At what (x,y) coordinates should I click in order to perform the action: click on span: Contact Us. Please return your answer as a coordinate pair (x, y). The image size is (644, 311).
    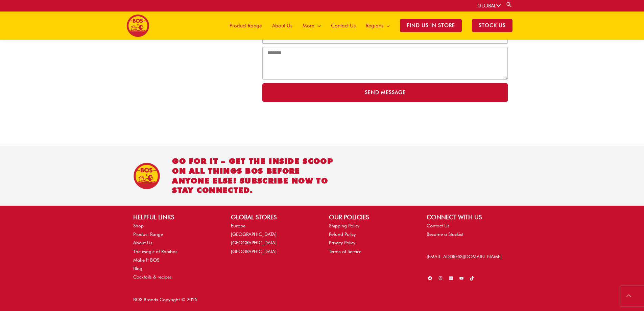
    Looking at the image, I should click on (343, 26).